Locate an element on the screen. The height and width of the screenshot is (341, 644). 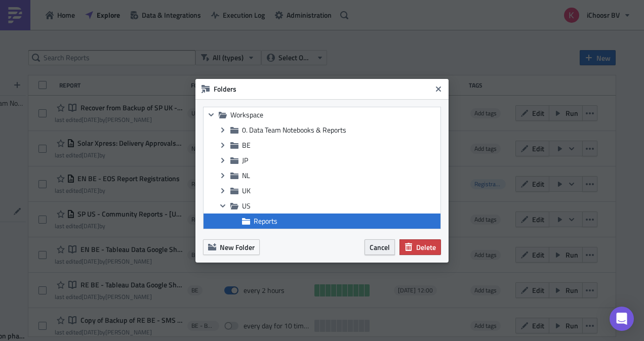
span: 0. Data Team Notebooks & Reports is located at coordinates (294, 129).